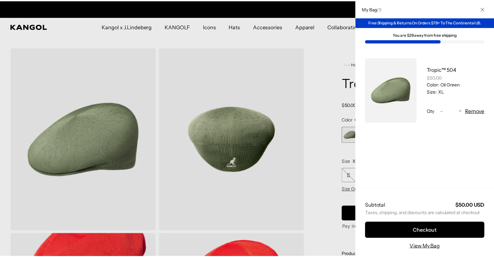  I want to click on a: Tropic™ 504, so click(446, 69).